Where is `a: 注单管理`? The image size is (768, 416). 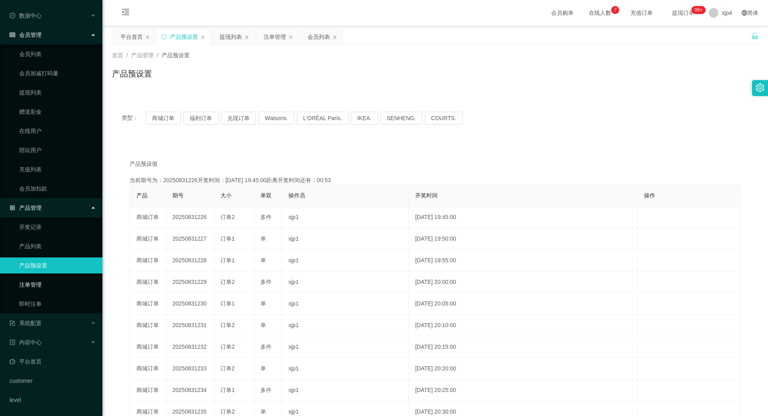
a: 注单管理 is located at coordinates (58, 284).